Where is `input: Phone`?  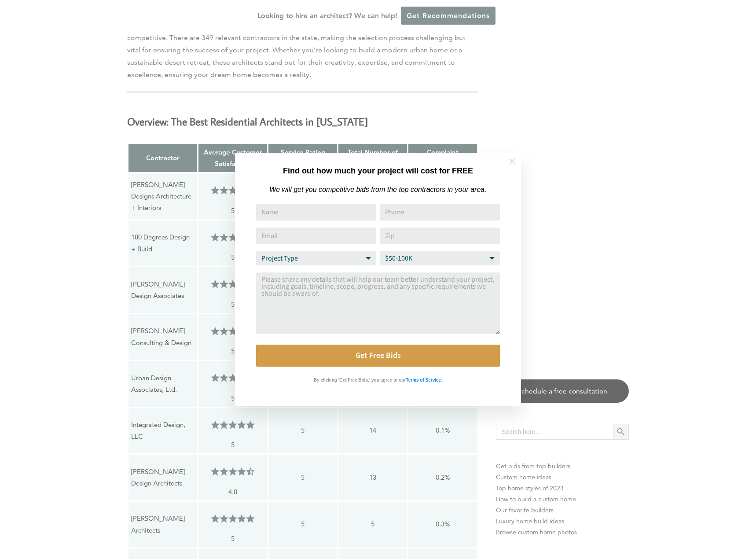 input: Phone is located at coordinates (439, 212).